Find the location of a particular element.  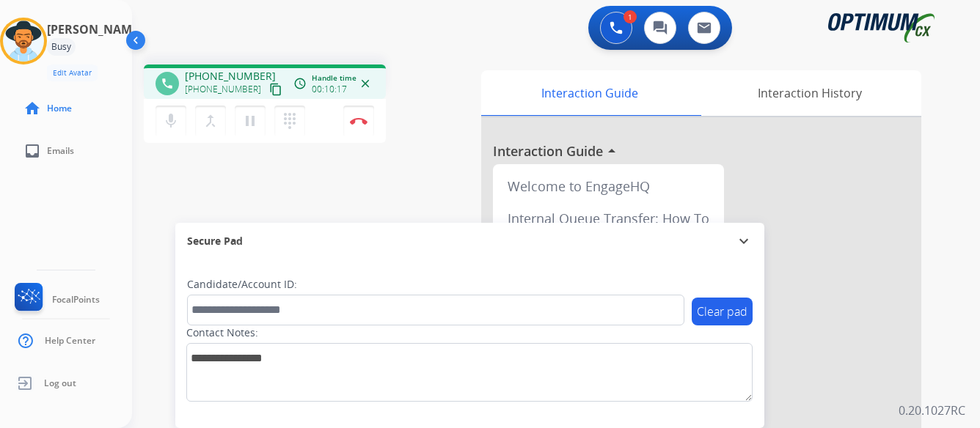

mat-icon: mic is located at coordinates (171, 121).